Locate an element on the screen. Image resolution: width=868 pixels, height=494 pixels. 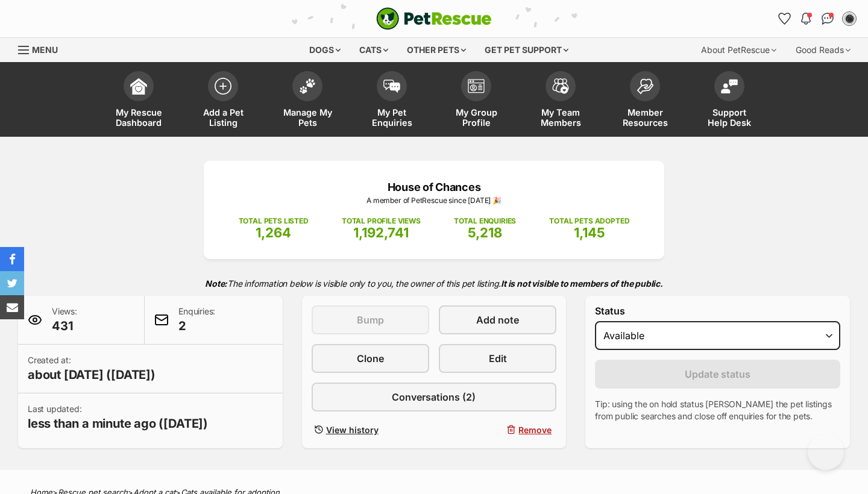
strong: It is not visible to members of the public. is located at coordinates (582, 283).